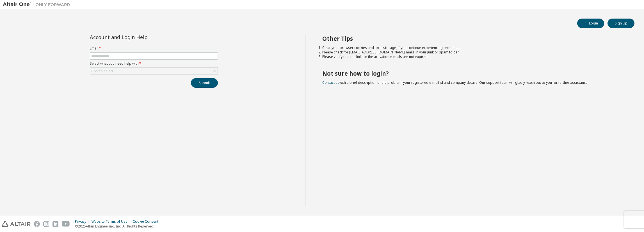  Describe the element at coordinates (330, 82) in the screenshot. I see `a: Contact us` at that location.